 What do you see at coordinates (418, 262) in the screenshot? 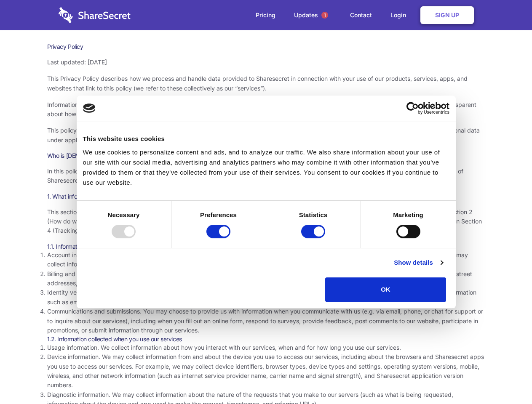
I see `a: Show details` at bounding box center [418, 262].